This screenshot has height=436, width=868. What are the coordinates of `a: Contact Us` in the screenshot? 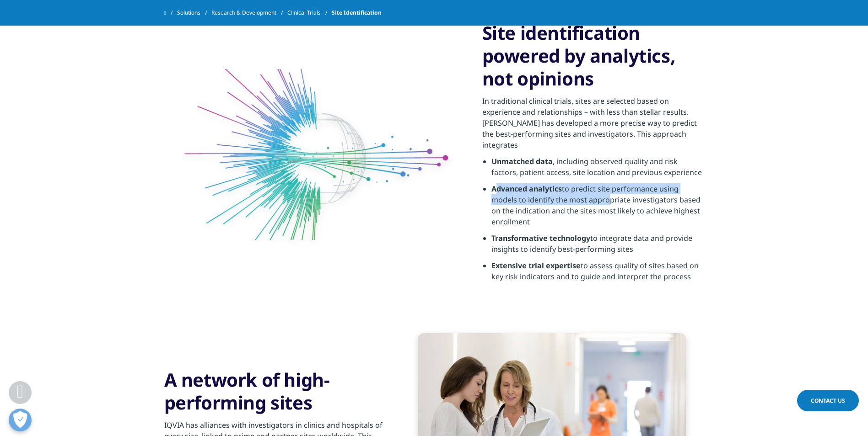 It's located at (828, 400).